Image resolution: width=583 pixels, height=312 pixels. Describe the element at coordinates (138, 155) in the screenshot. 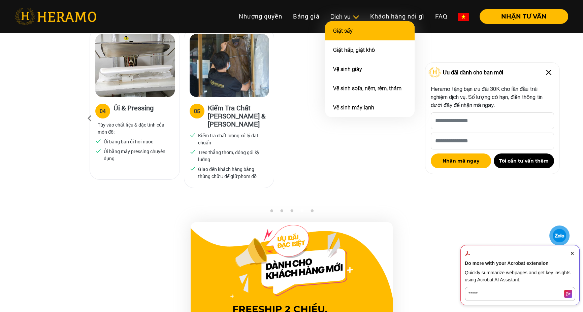

I see `p: Ủi bằng máy pressing chuyên dụng` at that location.